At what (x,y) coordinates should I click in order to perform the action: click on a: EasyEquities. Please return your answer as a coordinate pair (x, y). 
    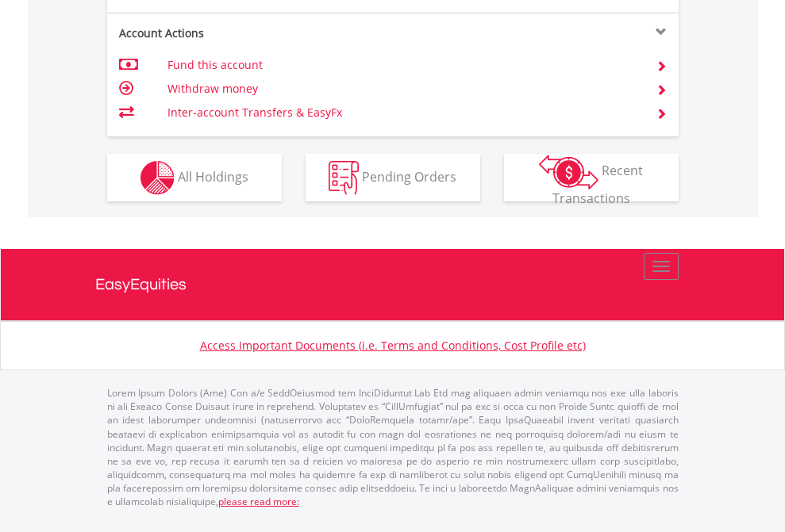
    Looking at the image, I should click on (393, 285).